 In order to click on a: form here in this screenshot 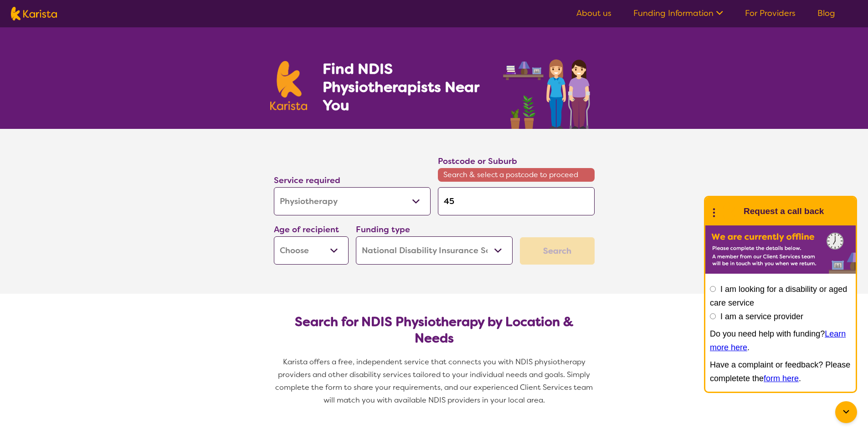, I will do `click(781, 378)`.